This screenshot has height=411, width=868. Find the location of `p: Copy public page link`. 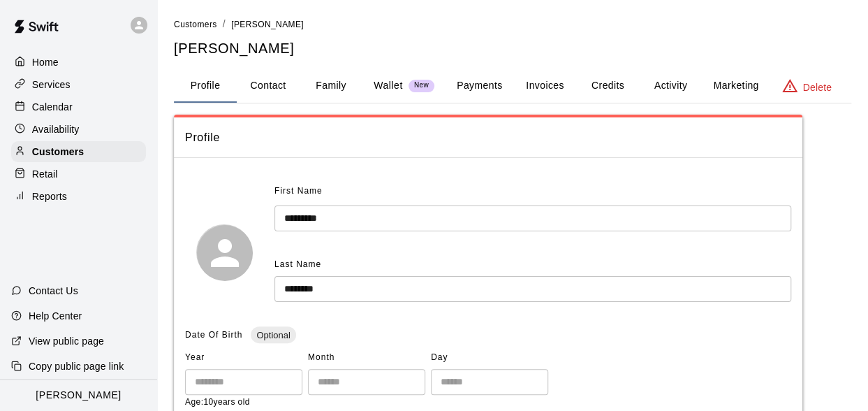

p: Copy public page link is located at coordinates (76, 366).